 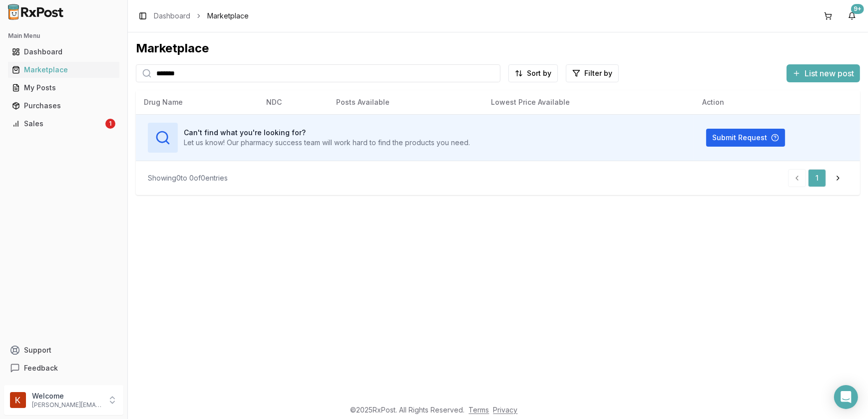 What do you see at coordinates (36, 12) in the screenshot?
I see `img: RxPost Logo` at bounding box center [36, 12].